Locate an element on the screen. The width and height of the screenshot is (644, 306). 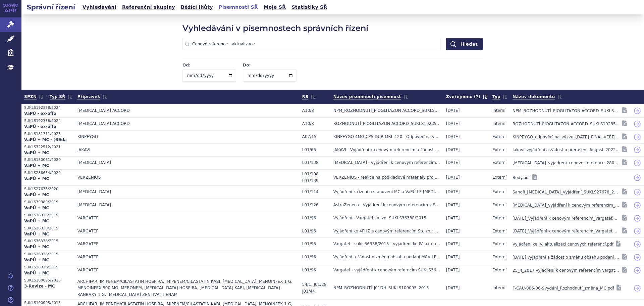
strong: Vargatef - sukls36338/2015 - vyjádření ke IV. aktualizaci cenových referencí is located at coordinates (387, 244).